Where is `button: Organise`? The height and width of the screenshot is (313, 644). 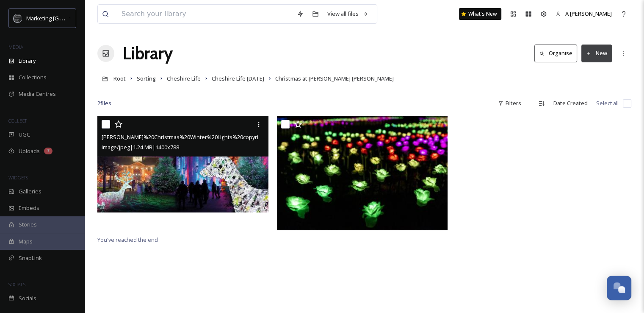
button: Organise is located at coordinates (556, 53).